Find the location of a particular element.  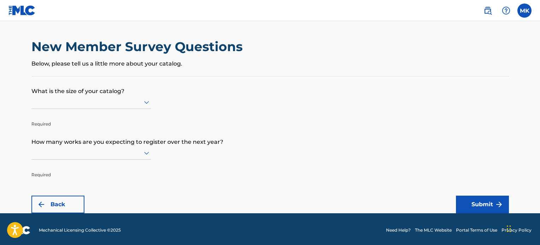

div: User Menu is located at coordinates (524, 11).